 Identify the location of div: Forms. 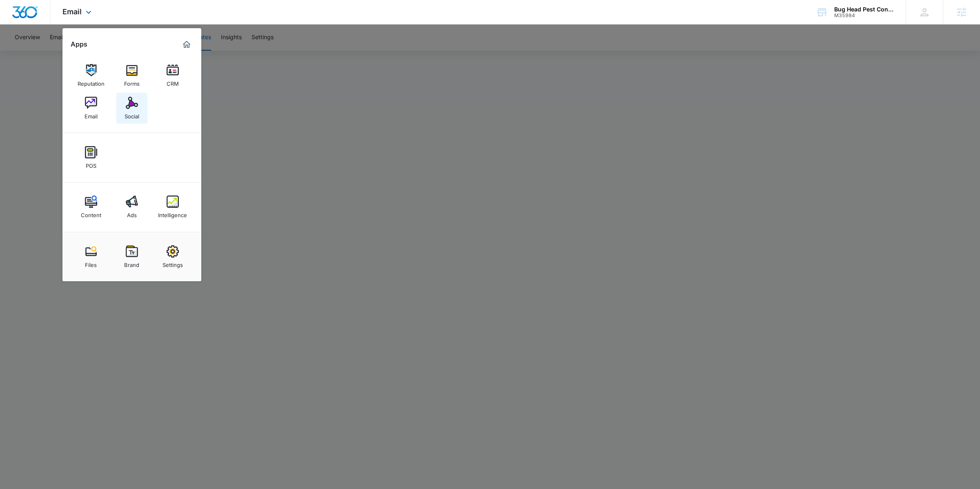
(132, 82).